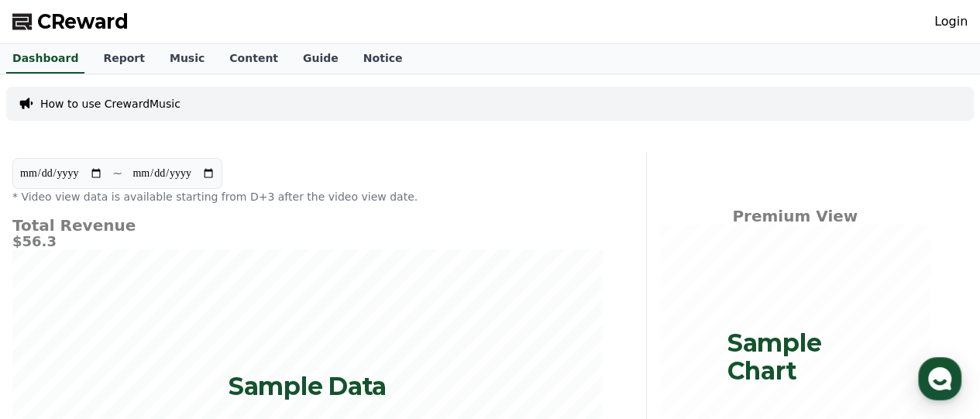  What do you see at coordinates (124, 59) in the screenshot?
I see `a: Report` at bounding box center [124, 59].